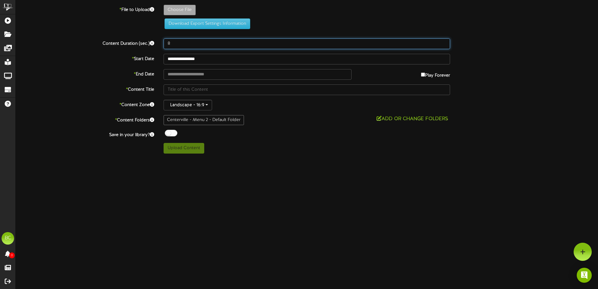 The image size is (598, 289). I want to click on label: Start Date, so click(85, 58).